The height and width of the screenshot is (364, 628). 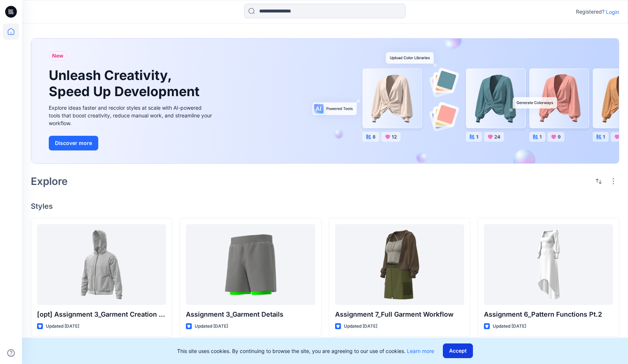 I want to click on h4: Styles, so click(x=325, y=206).